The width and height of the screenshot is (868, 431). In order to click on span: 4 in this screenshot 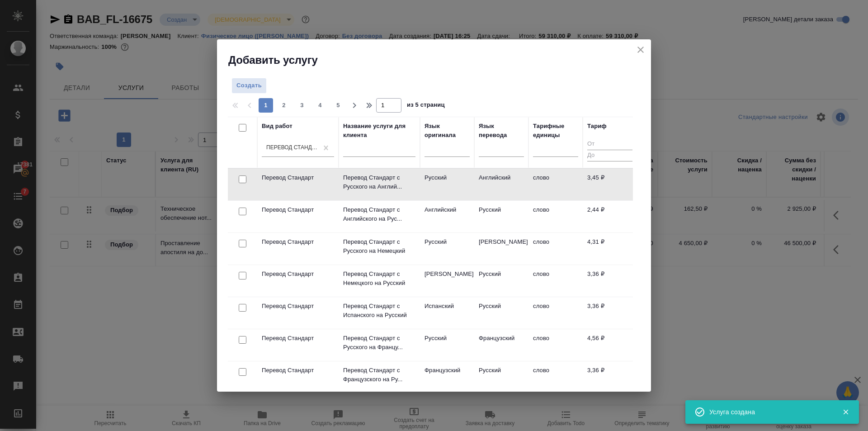, I will do `click(320, 105)`.